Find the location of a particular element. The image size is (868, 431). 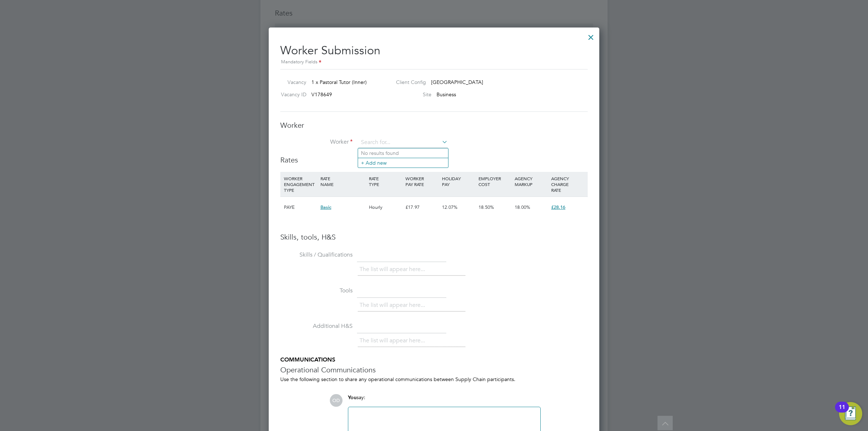

span: 18.00% is located at coordinates (522, 207).